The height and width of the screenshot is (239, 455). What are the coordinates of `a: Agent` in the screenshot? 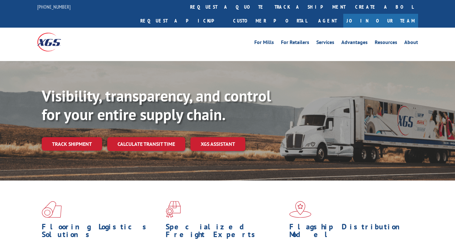 It's located at (327, 21).